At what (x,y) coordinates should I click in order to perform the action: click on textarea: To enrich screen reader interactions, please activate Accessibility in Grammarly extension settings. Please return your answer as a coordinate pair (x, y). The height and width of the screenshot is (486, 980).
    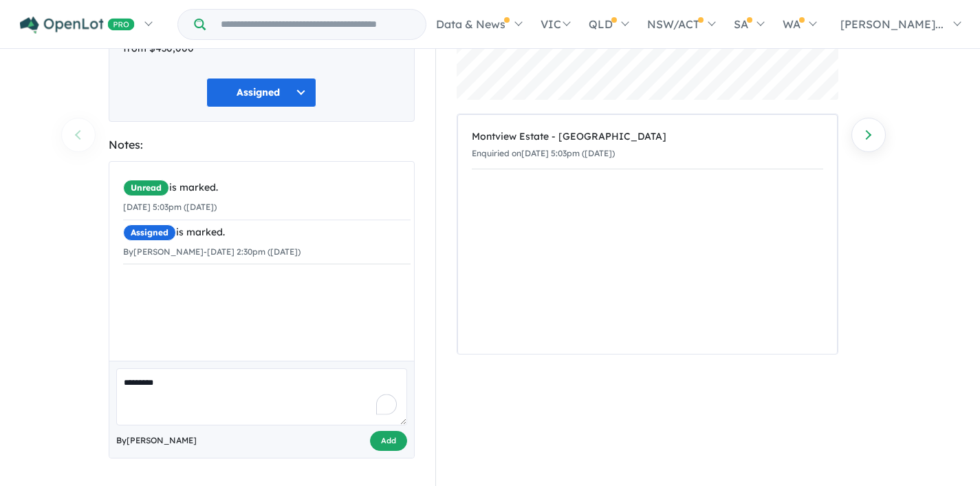
    Looking at the image, I should click on (261, 396).